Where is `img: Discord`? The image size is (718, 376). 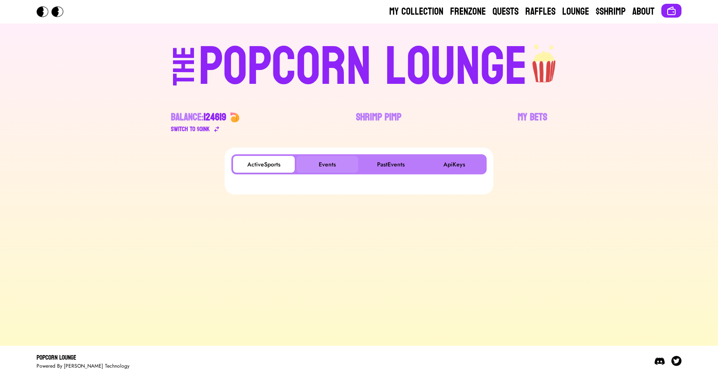 img: Discord is located at coordinates (659, 361).